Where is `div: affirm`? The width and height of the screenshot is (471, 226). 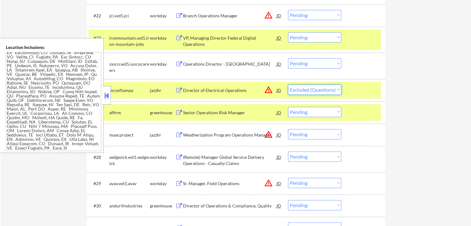 div: affirm is located at coordinates (130, 113).